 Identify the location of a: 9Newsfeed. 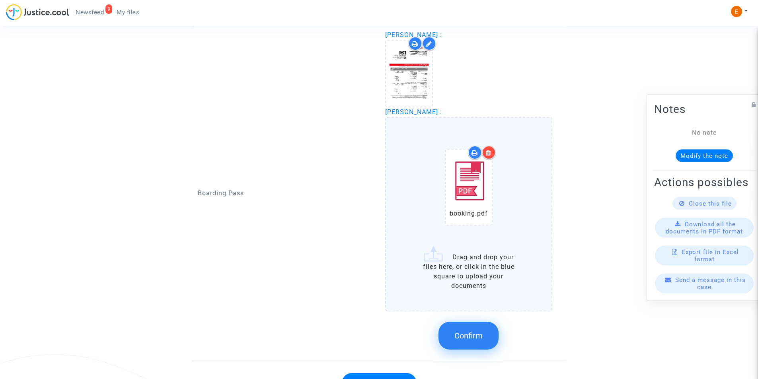
(90, 12).